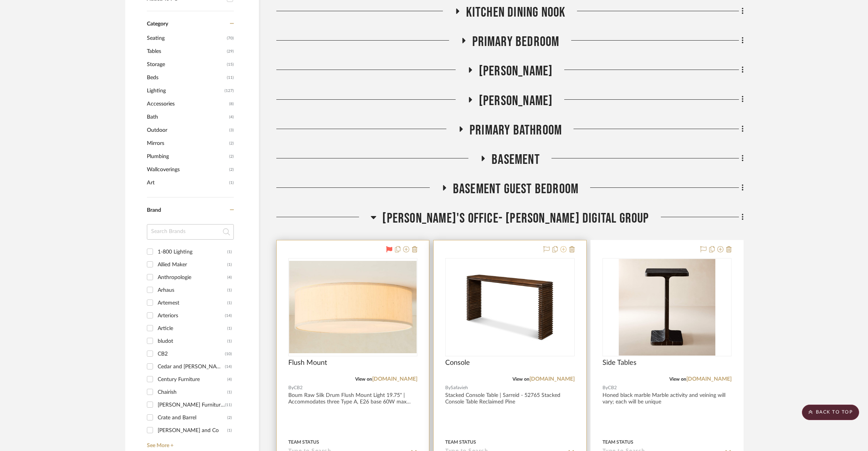 The width and height of the screenshot is (868, 451). Describe the element at coordinates (187, 104) in the screenshot. I see `span: Accessories` at that location.